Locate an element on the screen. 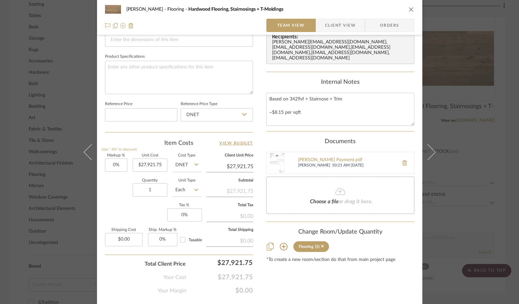 The image size is (519, 304). img: Cruz Payment.pdf is located at coordinates (278, 163).